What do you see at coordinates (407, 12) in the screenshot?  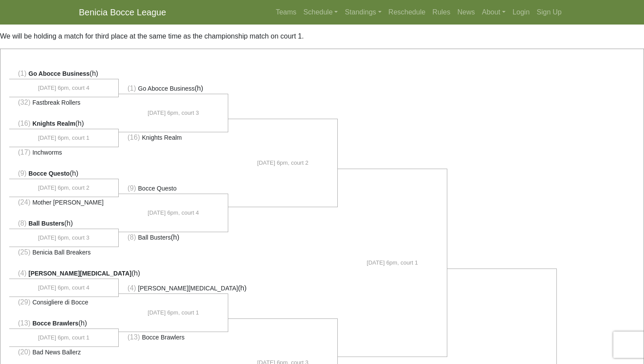 I see `a: Reschedule` at bounding box center [407, 12].